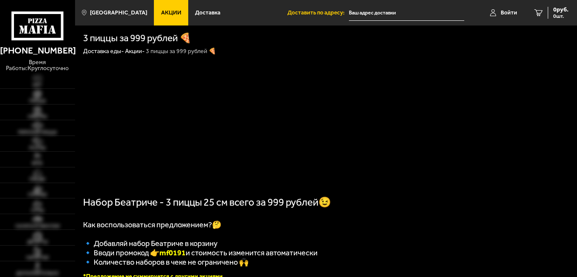 The width and height of the screenshot is (577, 277). I want to click on a: Доставка еды-, so click(103, 51).